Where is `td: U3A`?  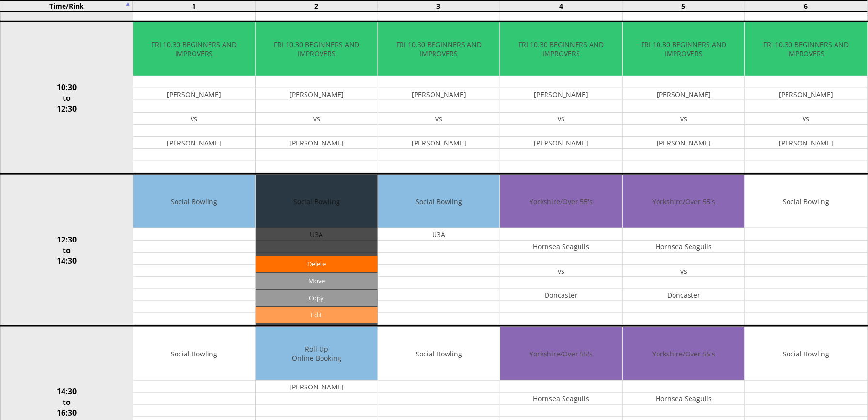
td: U3A is located at coordinates (439, 234).